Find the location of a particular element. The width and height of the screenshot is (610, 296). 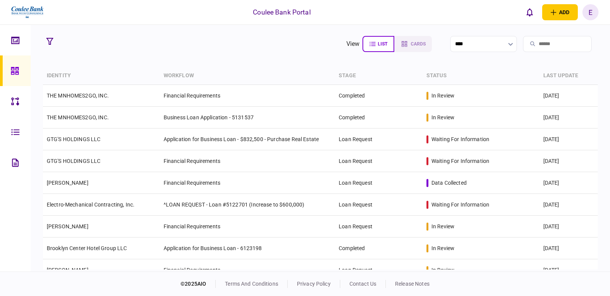

td: Business Loan Application - 5131537 is located at coordinates (247, 118).